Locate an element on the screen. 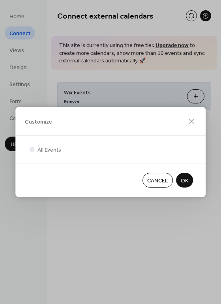 This screenshot has width=221, height=304. span: Cancel is located at coordinates (157, 181).